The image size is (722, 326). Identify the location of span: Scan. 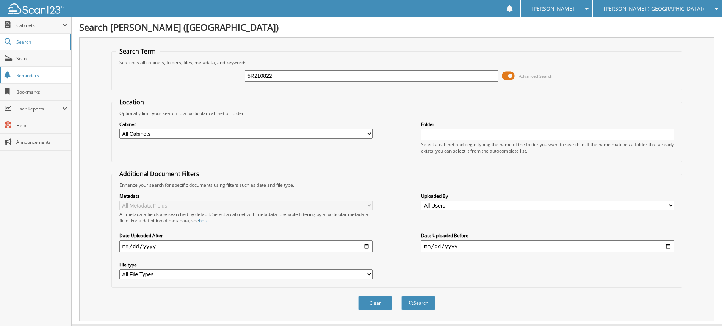
(42, 58).